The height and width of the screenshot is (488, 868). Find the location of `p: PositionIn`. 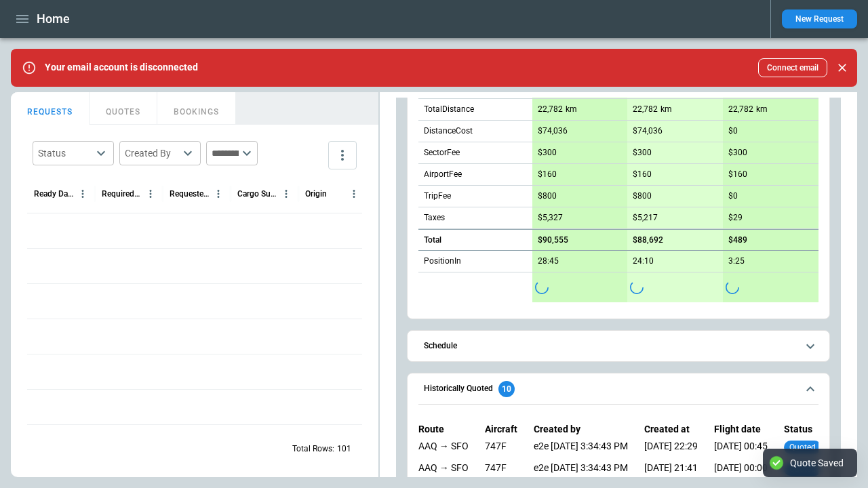

p: PositionIn is located at coordinates (442, 261).